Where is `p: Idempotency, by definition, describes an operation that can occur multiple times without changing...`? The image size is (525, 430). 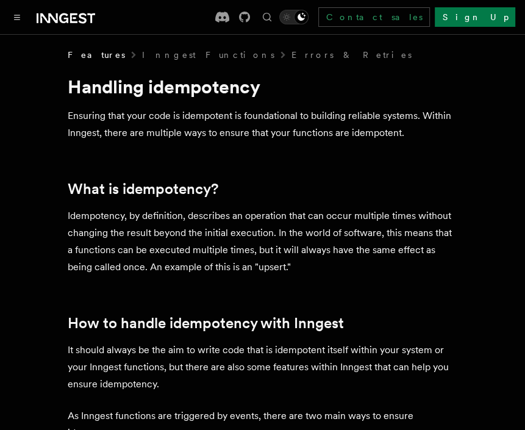 p: Idempotency, by definition, describes an operation that can occur multiple times without changing... is located at coordinates (263, 242).